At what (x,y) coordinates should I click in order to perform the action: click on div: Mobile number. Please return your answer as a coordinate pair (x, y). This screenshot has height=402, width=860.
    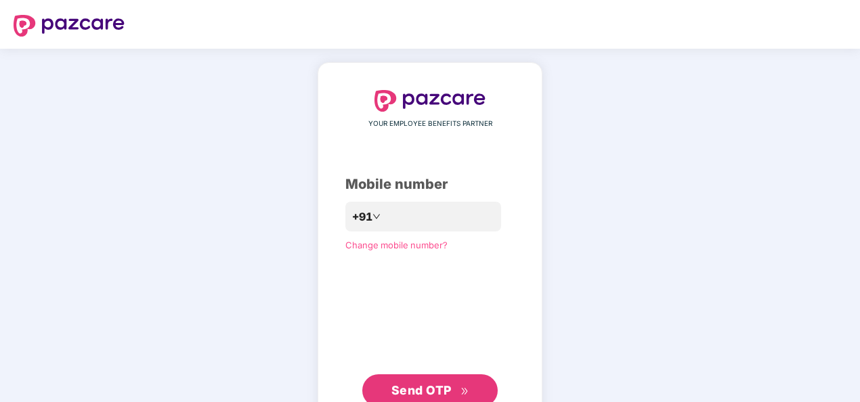
    Looking at the image, I should click on (430, 184).